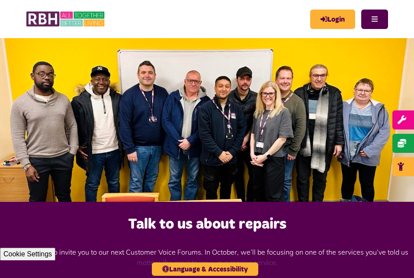  I want to click on button: Navigation, so click(375, 19).